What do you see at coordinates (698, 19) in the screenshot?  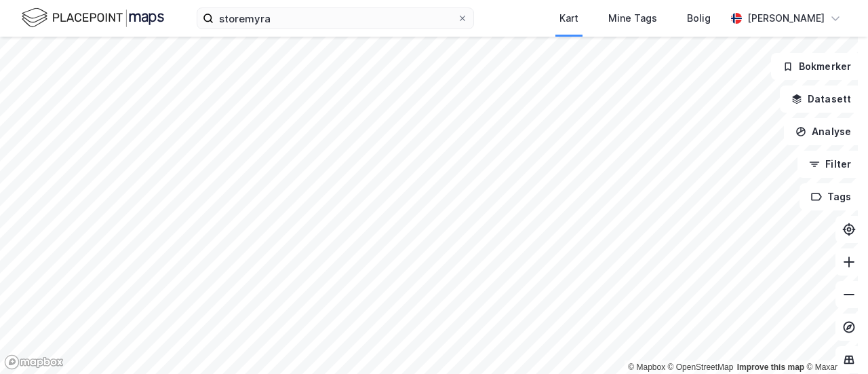 I see `div: Bolig` at bounding box center [698, 19].